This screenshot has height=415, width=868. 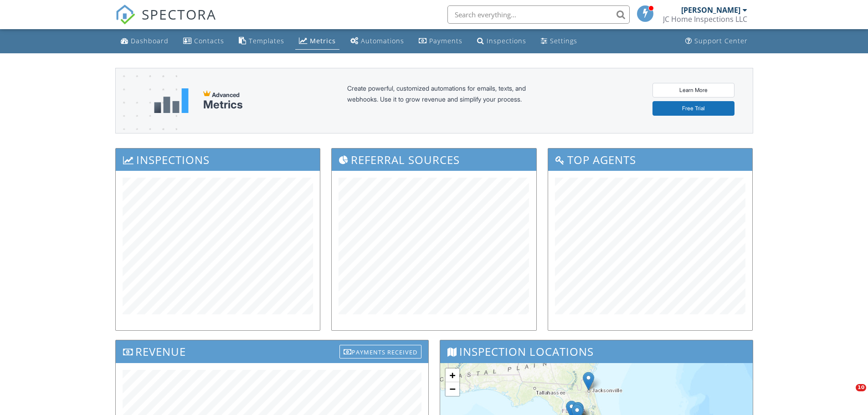 What do you see at coordinates (501, 41) in the screenshot?
I see `a: Inspections` at bounding box center [501, 41].